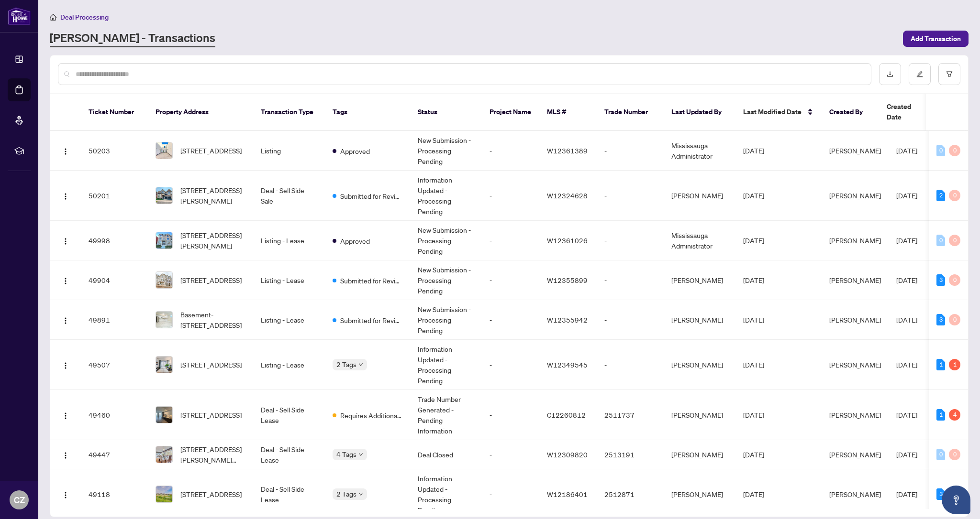 Image resolution: width=980 pixels, height=519 pixels. I want to click on span: Last Modified Date, so click(772, 112).